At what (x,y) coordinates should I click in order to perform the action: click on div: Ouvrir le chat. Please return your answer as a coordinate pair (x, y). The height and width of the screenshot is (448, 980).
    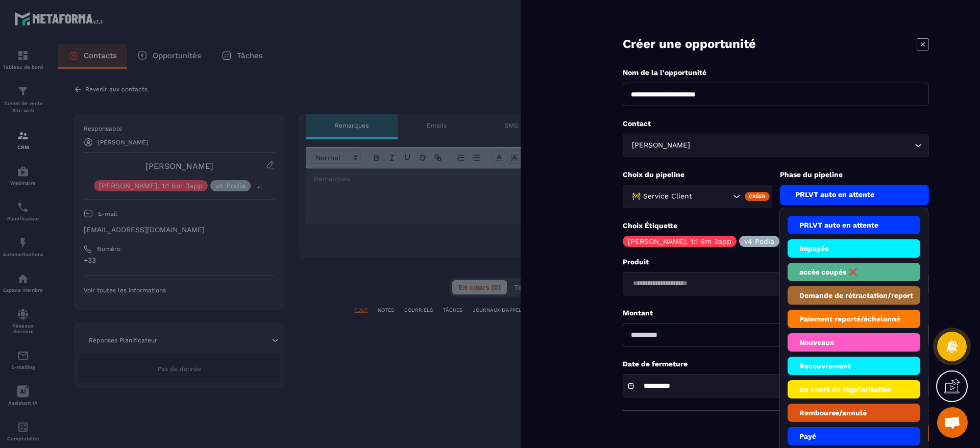
    Looking at the image, I should click on (952, 423).